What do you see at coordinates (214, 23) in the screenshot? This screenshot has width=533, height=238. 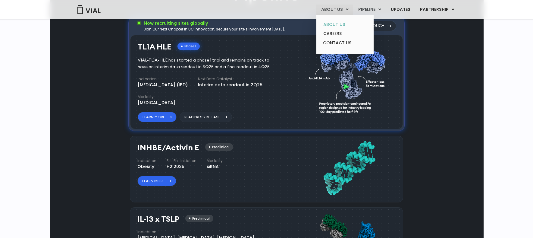 I see `h3: Now recruiting sites globally` at bounding box center [214, 23].